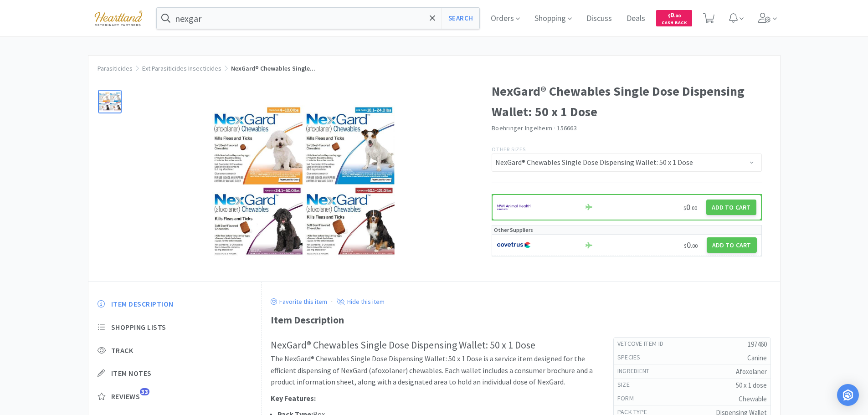 This screenshot has height=415, width=868. Describe the element at coordinates (712, 372) in the screenshot. I see `h5: Afoxolaner` at that location.